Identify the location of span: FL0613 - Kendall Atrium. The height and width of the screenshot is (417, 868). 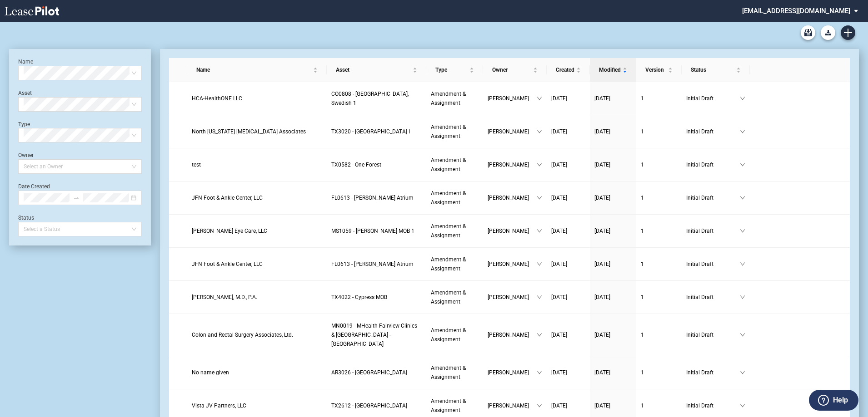
(372, 198).